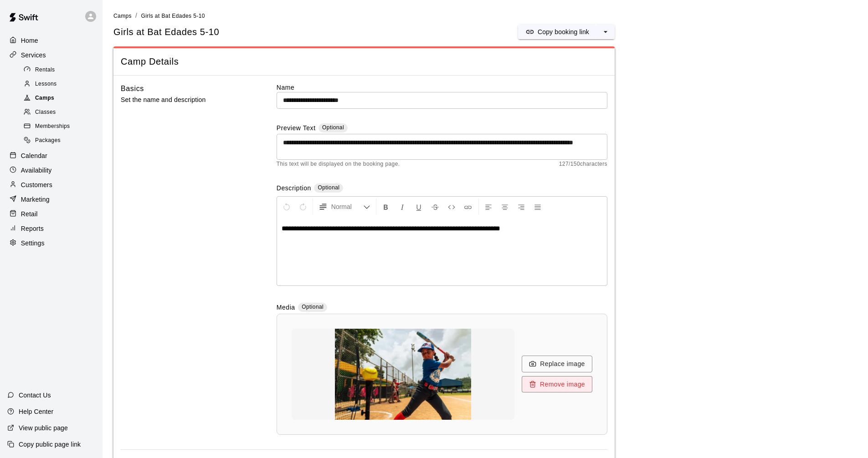  I want to click on img: Service image, so click(403, 374).